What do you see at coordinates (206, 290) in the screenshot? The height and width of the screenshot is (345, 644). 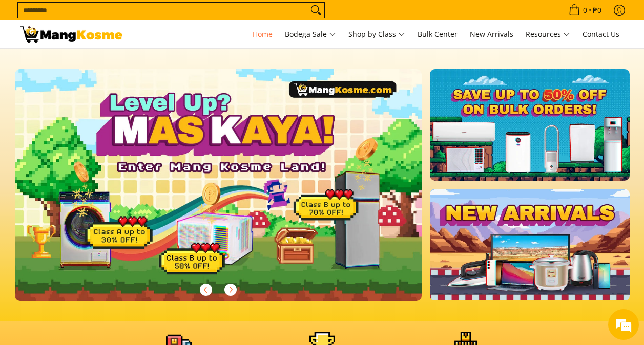 I see `button: Previous` at bounding box center [206, 290].